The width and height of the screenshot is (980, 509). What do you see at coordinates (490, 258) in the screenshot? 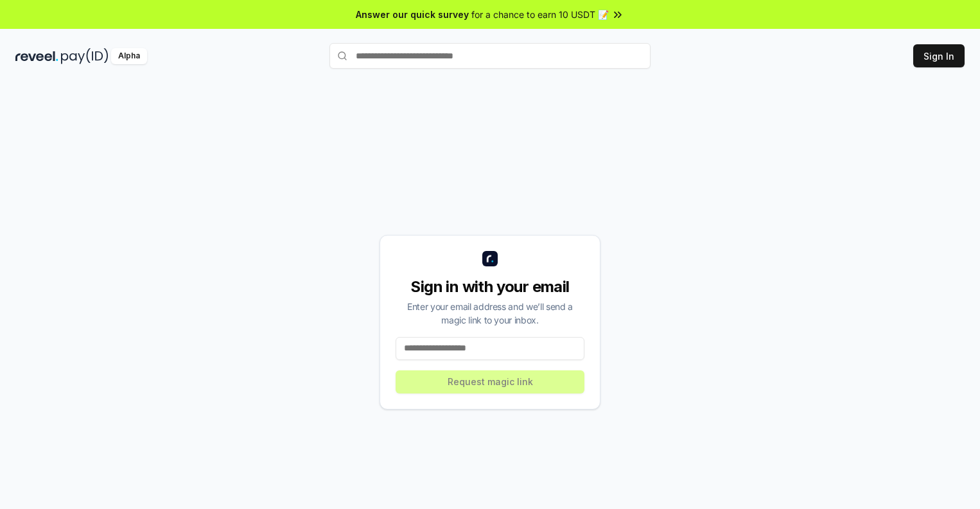
I see `img: logo_small` at bounding box center [490, 258].